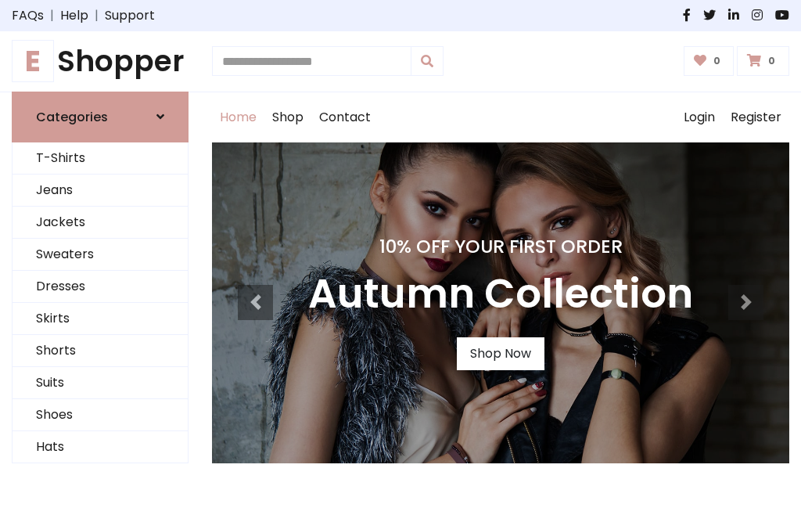 The height and width of the screenshot is (515, 801). I want to click on h6: Categories, so click(72, 117).